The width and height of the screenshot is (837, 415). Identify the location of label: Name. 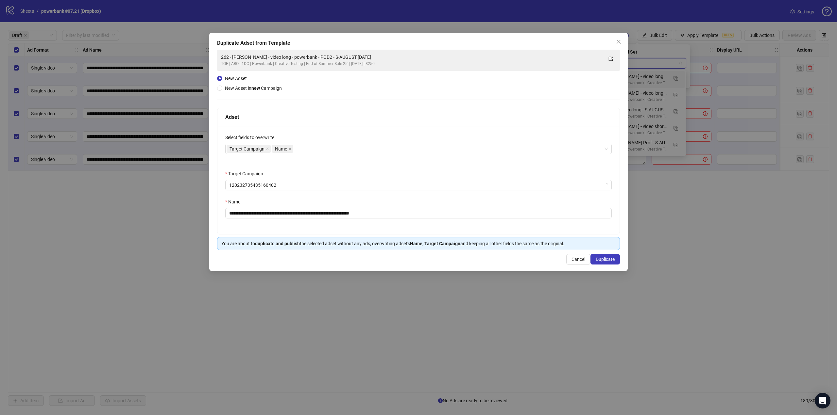
(235, 202).